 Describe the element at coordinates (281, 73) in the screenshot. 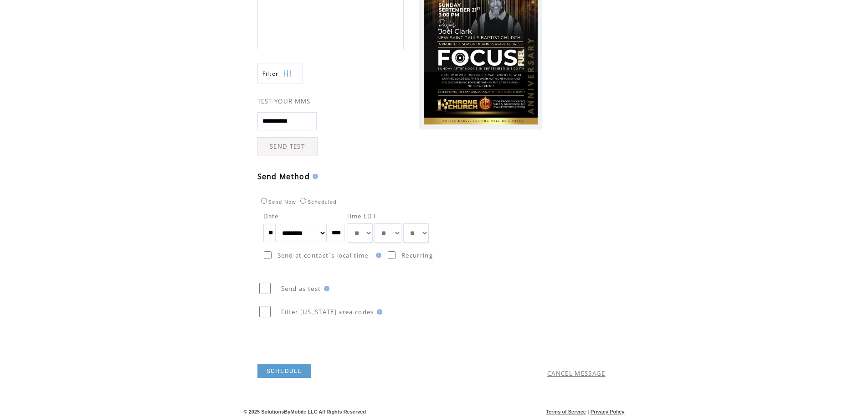

I see `a: Filter` at that location.